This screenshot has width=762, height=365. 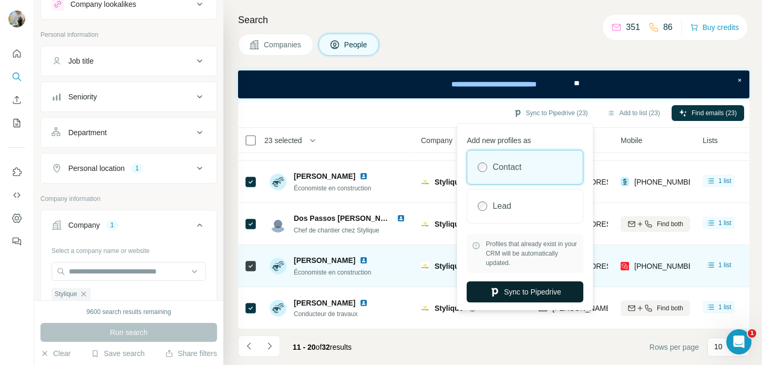 What do you see at coordinates (129, 61) in the screenshot?
I see `button: Job title` at bounding box center [129, 61].